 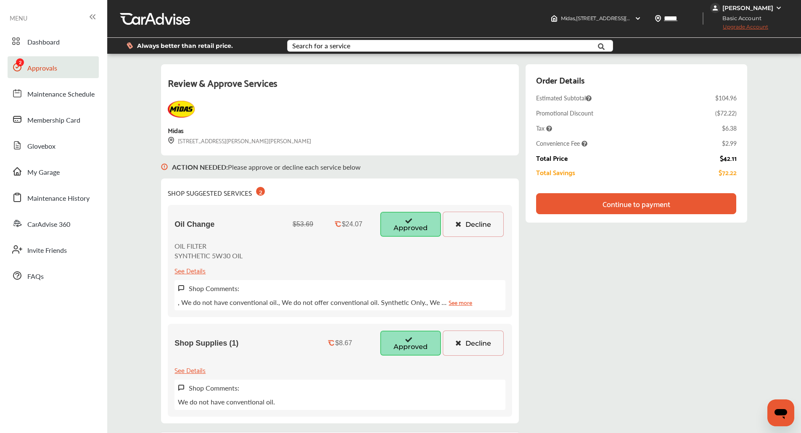 What do you see at coordinates (715, 8) in the screenshot?
I see `img: jVpblrzwTbfkPYzPPzSLxeg0AAAAASUVORK5CYII=` at bounding box center [715, 8].